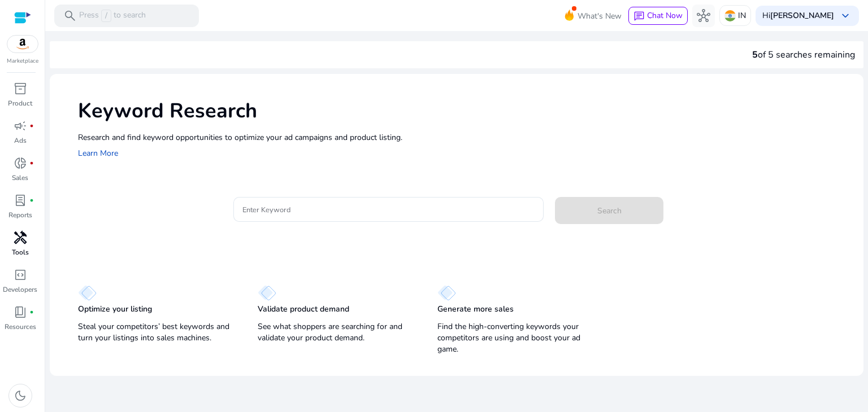 The image size is (868, 412). What do you see at coordinates (516, 338) in the screenshot?
I see `p: Find the high-converting keywords your competitors are using and boost your ad game.` at bounding box center [516, 338].